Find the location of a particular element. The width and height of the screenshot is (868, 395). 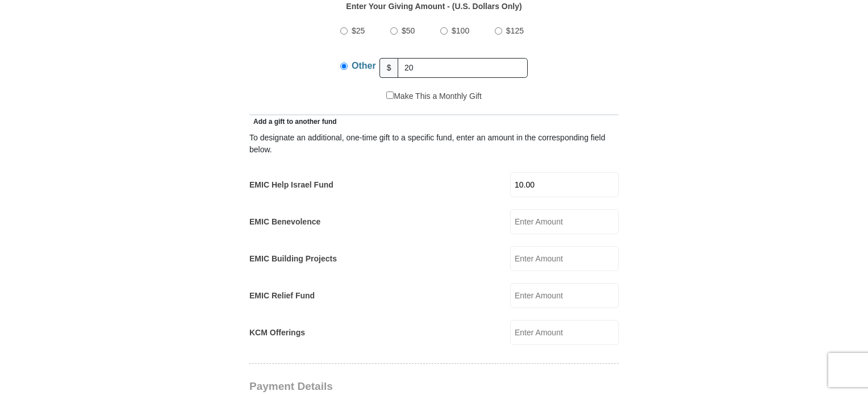

span: Add a gift to another fund is located at coordinates (293, 121).